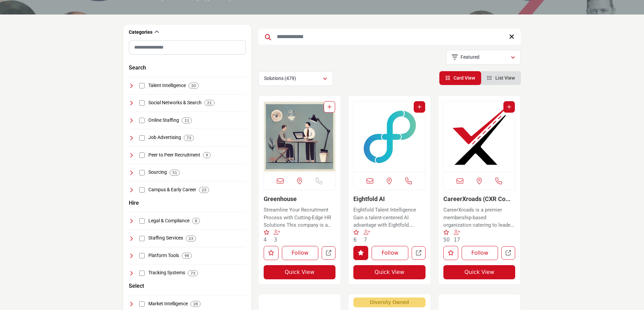 The height and width of the screenshot is (310, 644). Describe the element at coordinates (175, 173) in the screenshot. I see `div: 51 Results For Sourcing` at that location.